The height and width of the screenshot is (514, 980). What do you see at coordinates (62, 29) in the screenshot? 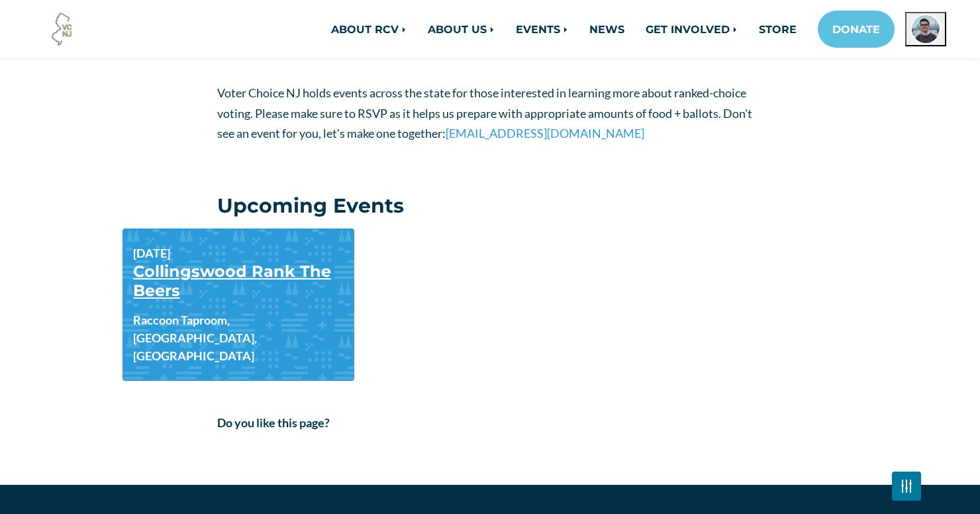
I see `img: Voter Choice NJ` at bounding box center [62, 29].